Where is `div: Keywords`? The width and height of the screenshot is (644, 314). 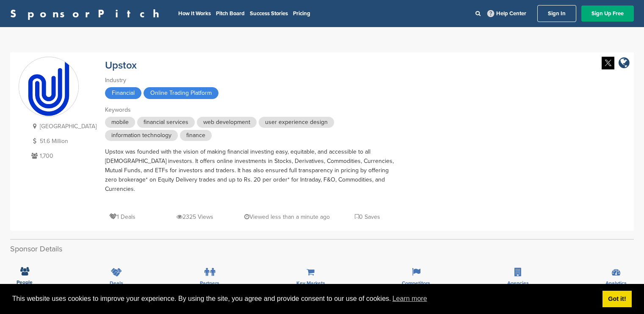
div: Keywords is located at coordinates (253, 110).